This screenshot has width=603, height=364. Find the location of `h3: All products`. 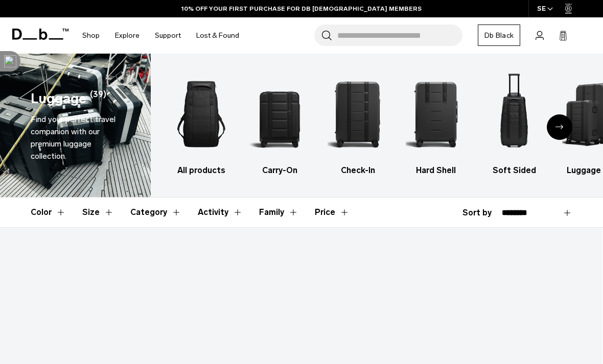

h3: All products is located at coordinates (201, 170).